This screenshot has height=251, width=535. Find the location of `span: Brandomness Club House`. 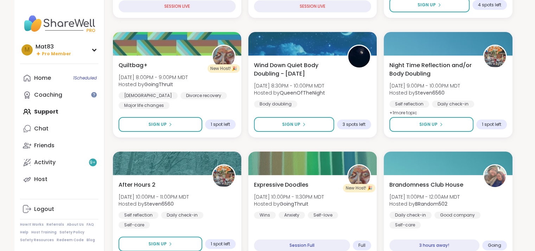

span: Brandomness Club House is located at coordinates (427, 185).